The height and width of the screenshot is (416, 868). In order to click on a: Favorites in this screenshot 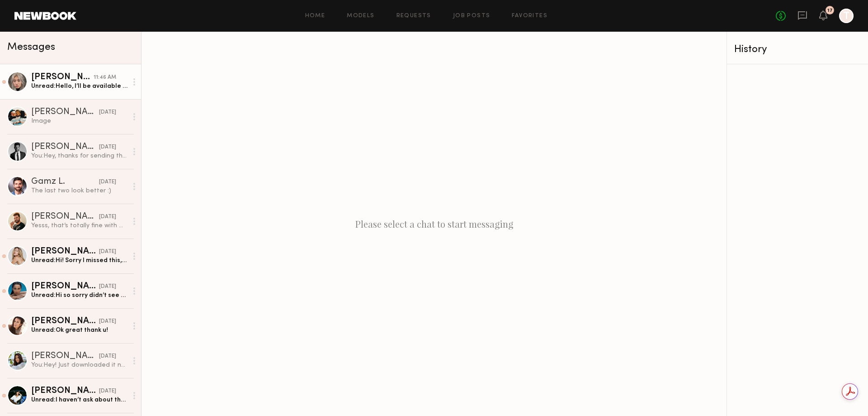, I will do `click(530, 16)`.